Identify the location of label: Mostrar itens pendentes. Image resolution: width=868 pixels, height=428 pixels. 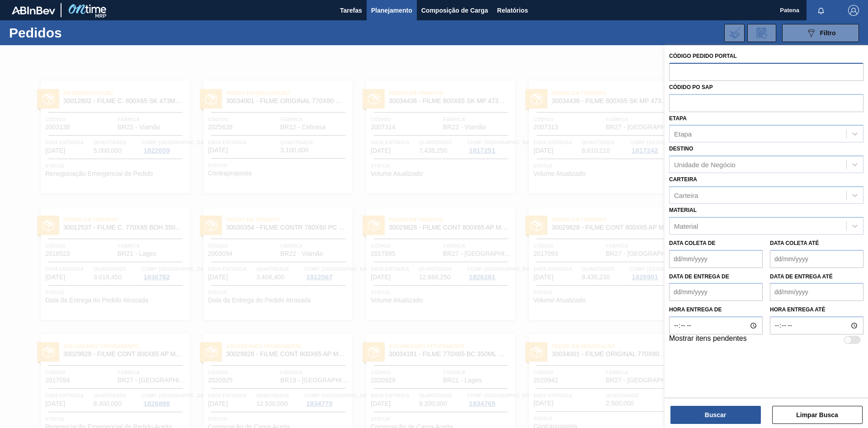
(708, 340).